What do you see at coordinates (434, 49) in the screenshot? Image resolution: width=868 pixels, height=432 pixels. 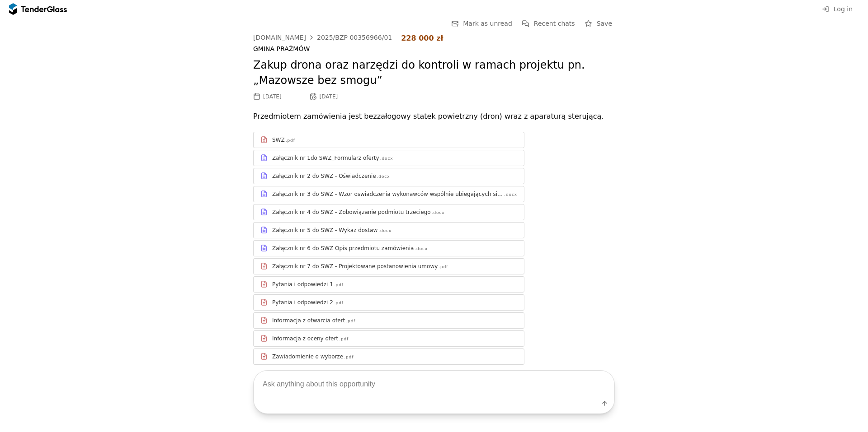 I see `div: GMINA PRAŻMÓW` at bounding box center [434, 49].